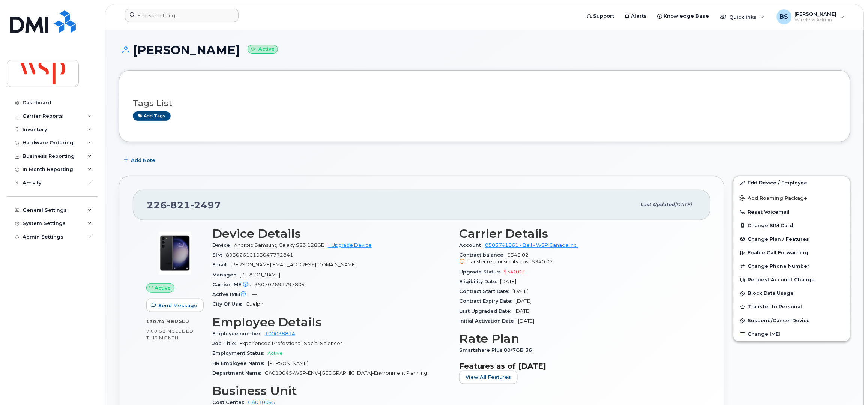 This screenshot has height=405, width=868. Describe the element at coordinates (230, 402) in the screenshot. I see `span: Cost Center` at that location.